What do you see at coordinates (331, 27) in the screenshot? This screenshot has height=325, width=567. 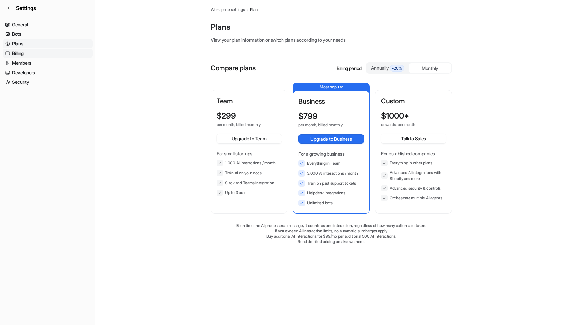 I see `p: Plans` at bounding box center [331, 27].